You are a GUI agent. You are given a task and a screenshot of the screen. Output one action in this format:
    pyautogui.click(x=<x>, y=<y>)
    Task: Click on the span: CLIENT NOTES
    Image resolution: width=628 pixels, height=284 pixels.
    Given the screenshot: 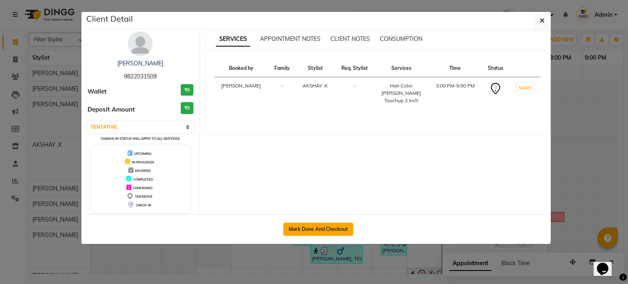 What is the action you would take?
    pyautogui.click(x=350, y=39)
    